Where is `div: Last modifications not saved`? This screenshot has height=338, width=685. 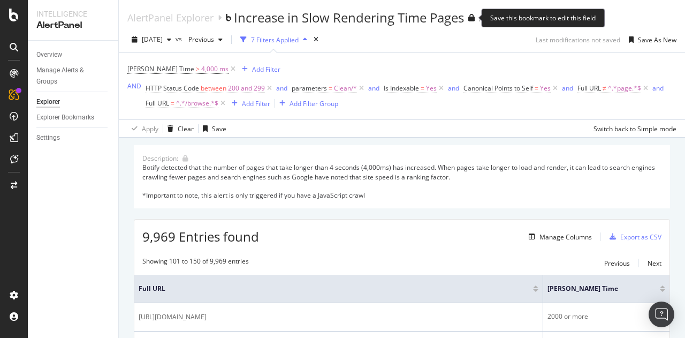
div: Last modifications not saved is located at coordinates (578, 40).